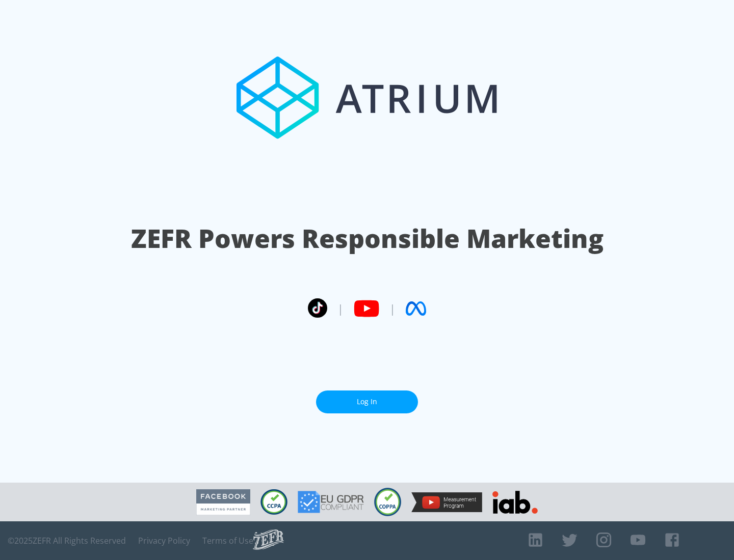  I want to click on a: Log In, so click(367, 402).